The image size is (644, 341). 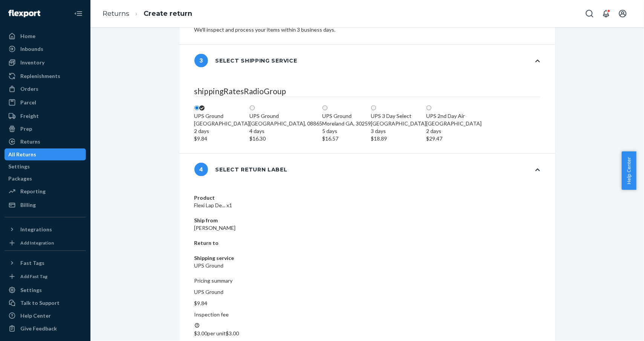 I want to click on div: Talk to Support, so click(x=40, y=303).